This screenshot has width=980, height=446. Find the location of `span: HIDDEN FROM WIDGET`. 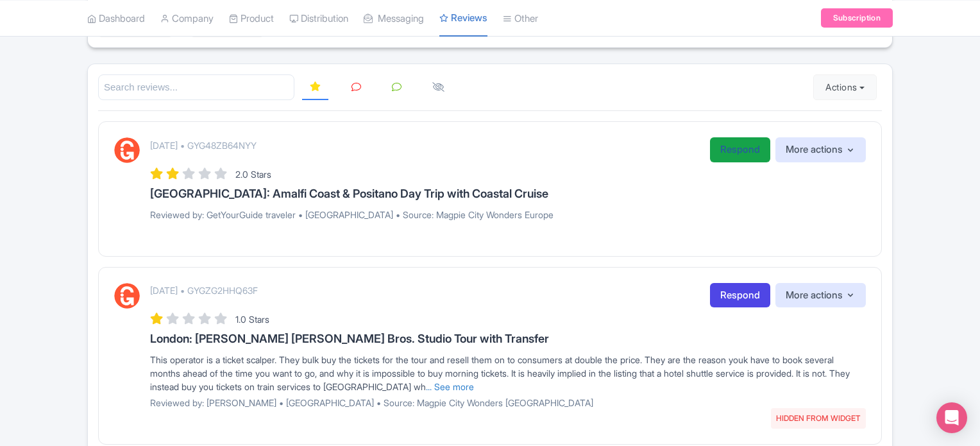

span: HIDDEN FROM WIDGET is located at coordinates (818, 418).